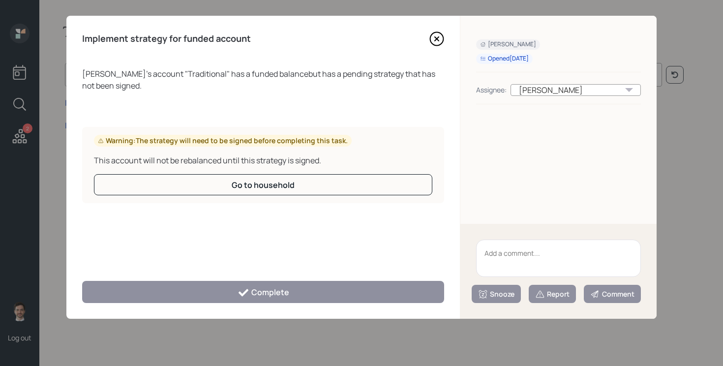 The image size is (723, 366). Describe the element at coordinates (613, 294) in the screenshot. I see `button: Comment` at that location.